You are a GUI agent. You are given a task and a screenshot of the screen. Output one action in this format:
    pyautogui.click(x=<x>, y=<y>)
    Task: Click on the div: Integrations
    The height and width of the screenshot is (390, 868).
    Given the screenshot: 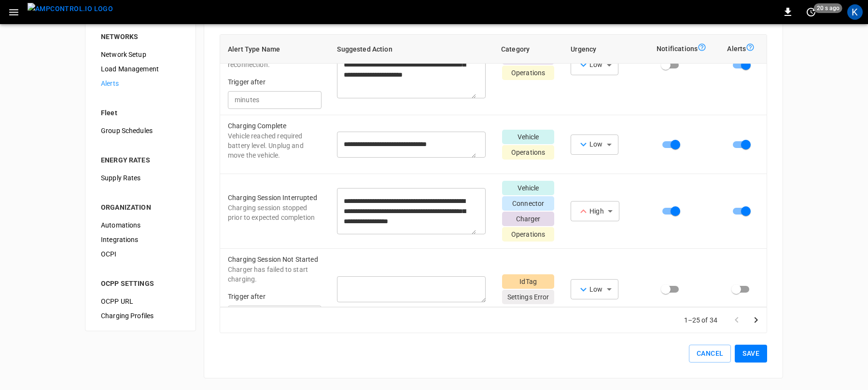 What is the action you would take?
    pyautogui.click(x=141, y=239)
    